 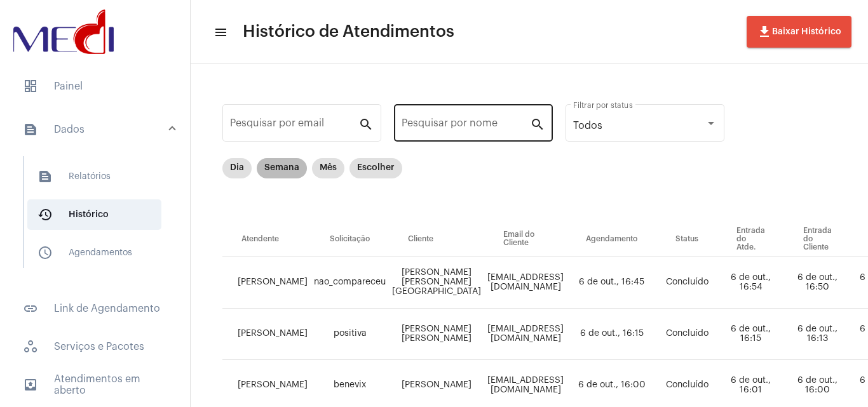 What do you see at coordinates (799, 32) in the screenshot?
I see `button: Baixar Histórico` at bounding box center [799, 32].